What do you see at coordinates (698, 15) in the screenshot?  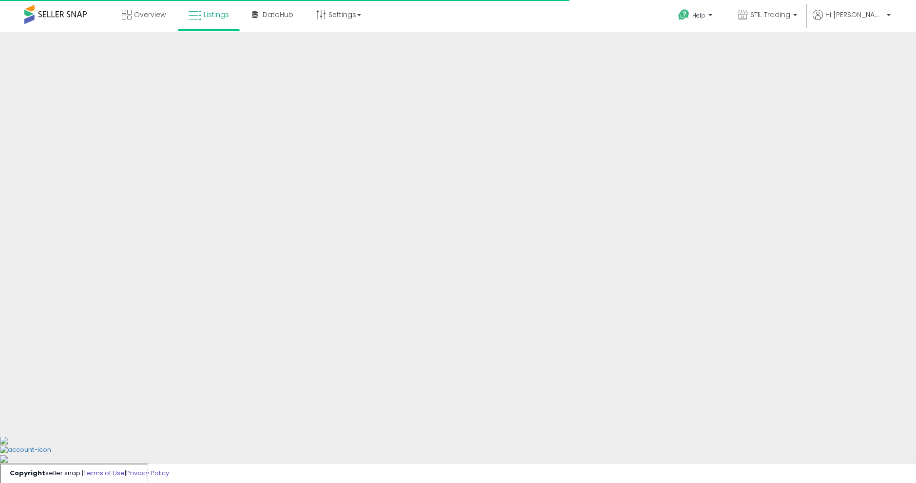 I see `span: Help` at bounding box center [698, 15].